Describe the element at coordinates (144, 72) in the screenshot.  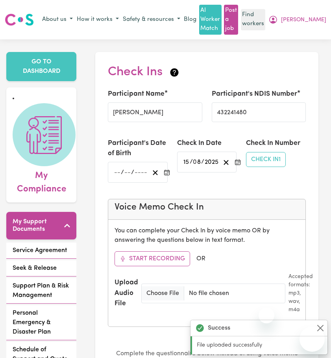
I see `h2: Check Ins` at that location.